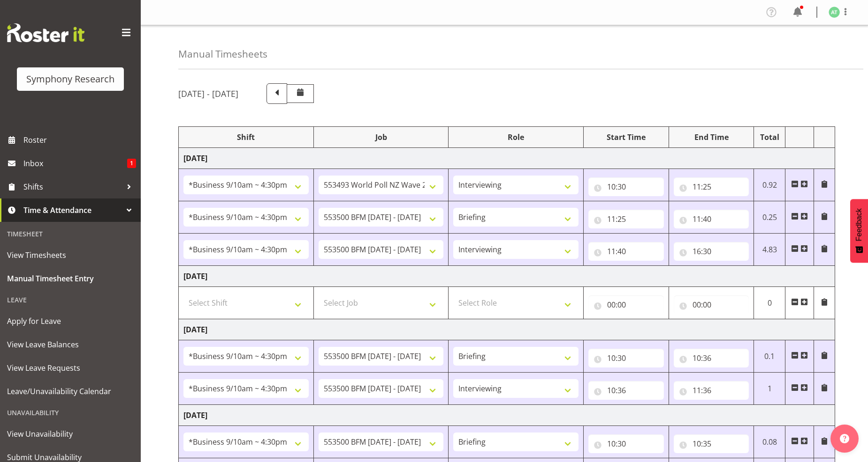  What do you see at coordinates (71, 321) in the screenshot?
I see `a: Apply for Leave` at bounding box center [71, 321].